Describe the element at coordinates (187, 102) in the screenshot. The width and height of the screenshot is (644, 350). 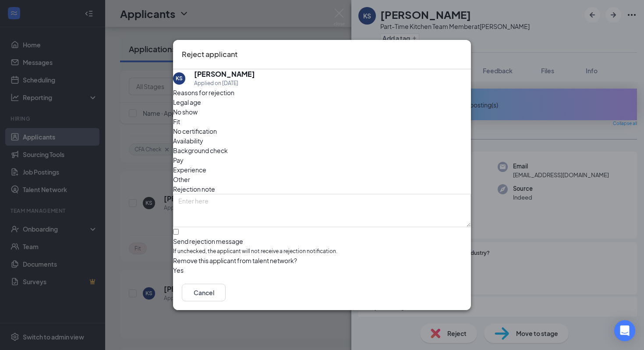
I see `span: Legal age` at that location.